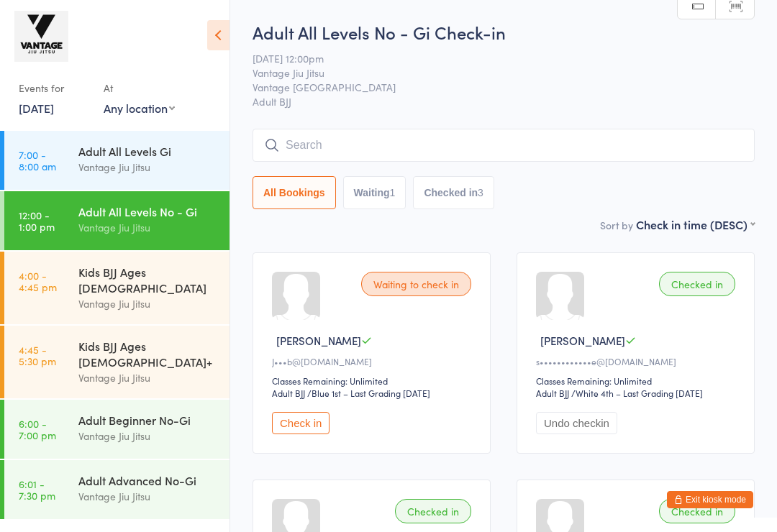 The height and width of the screenshot is (532, 777). I want to click on button: Waiting1, so click(375, 193).